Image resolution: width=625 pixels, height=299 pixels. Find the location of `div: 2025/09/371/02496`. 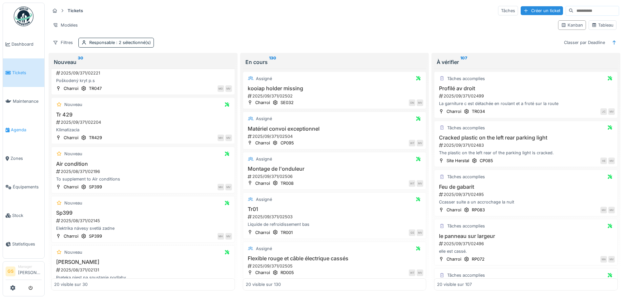

div: 2025/09/371/02496 is located at coordinates (526, 243).